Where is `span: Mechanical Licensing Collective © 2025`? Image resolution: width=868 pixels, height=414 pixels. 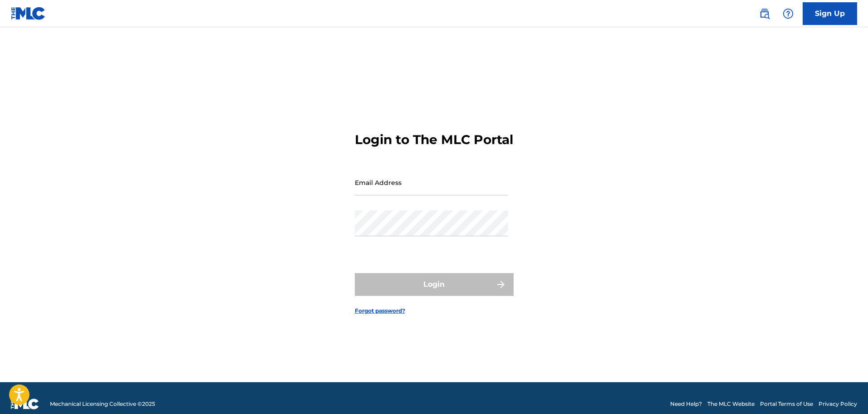
span: Mechanical Licensing Collective © 2025 is located at coordinates (103, 404).